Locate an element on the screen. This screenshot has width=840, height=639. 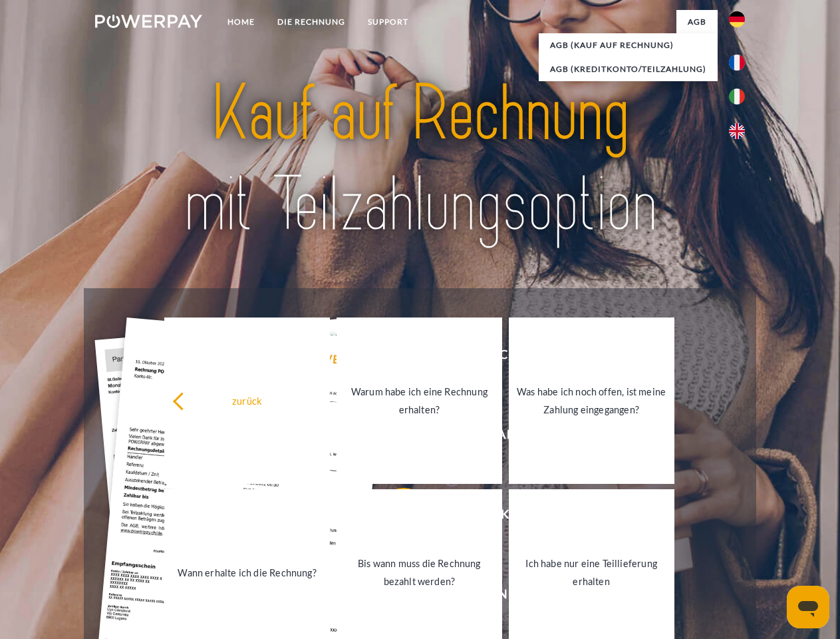
div: Wann erhalte ich die Rechnung? is located at coordinates (247, 572).